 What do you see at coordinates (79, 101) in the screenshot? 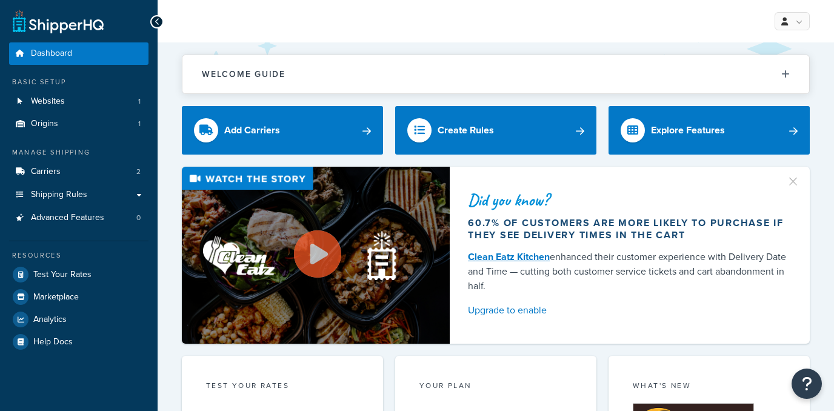
I see `a: Websites1` at bounding box center [79, 101].